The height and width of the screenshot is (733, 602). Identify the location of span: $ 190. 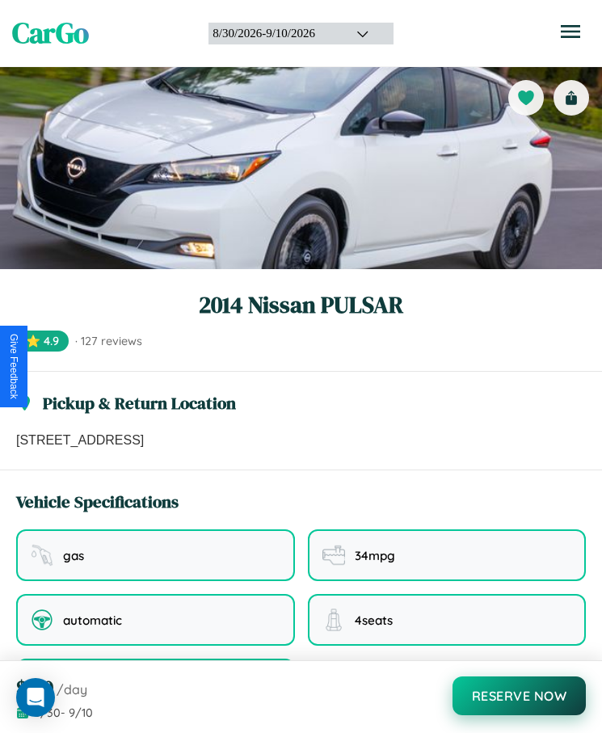
(35, 687).